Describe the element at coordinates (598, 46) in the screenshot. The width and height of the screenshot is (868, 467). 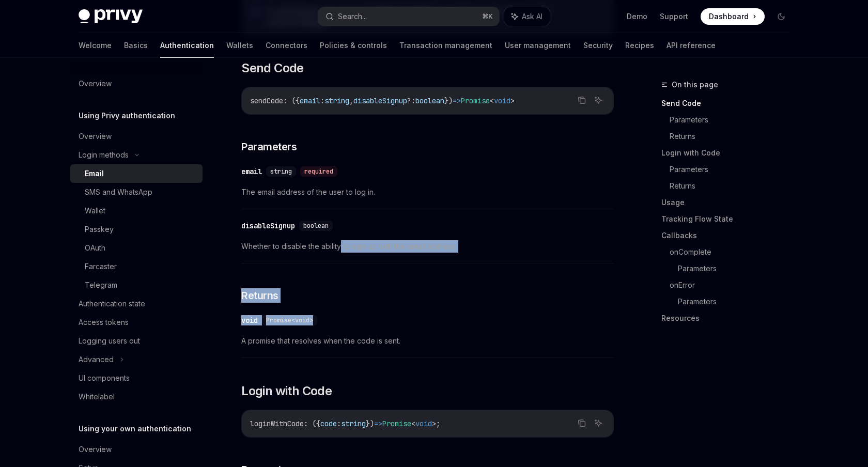
I see `a: Security` at that location.